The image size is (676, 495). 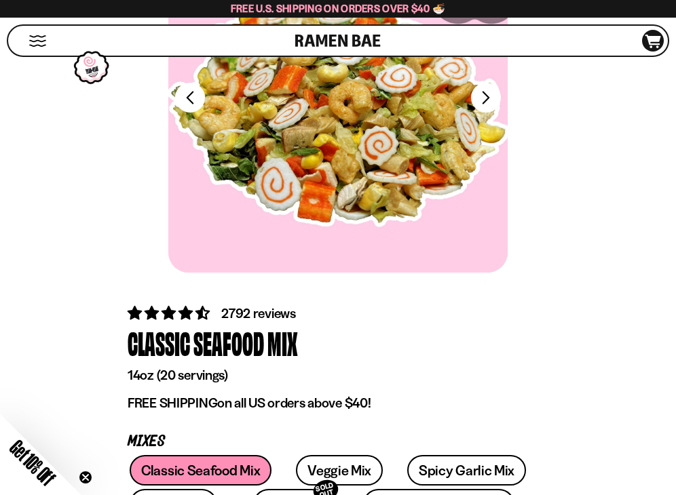 I want to click on div: Seafood, so click(x=229, y=343).